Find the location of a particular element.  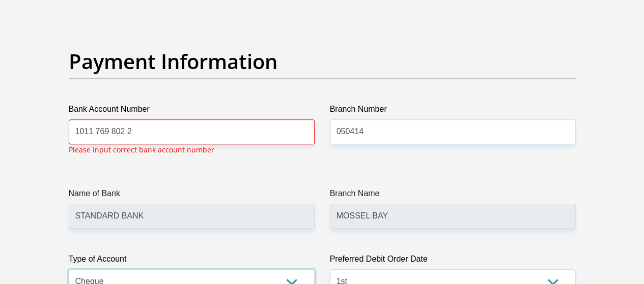

input: Branch Number is located at coordinates (452, 131).